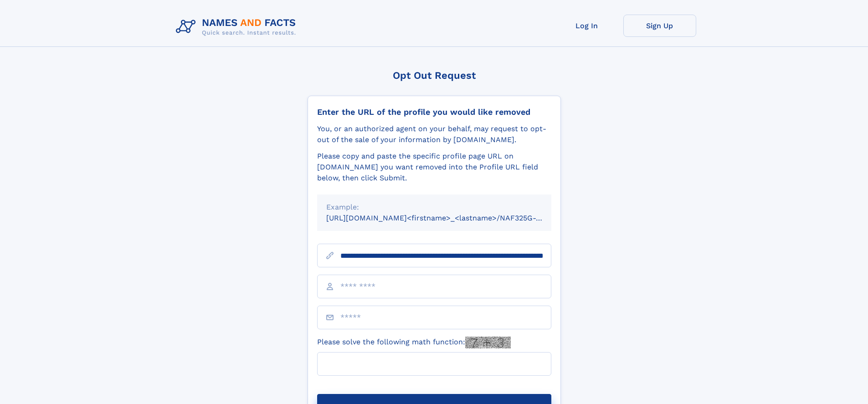 The height and width of the screenshot is (404, 868). Describe the element at coordinates (434, 112) in the screenshot. I see `div: Enter the URL of the profile you would like removed` at that location.